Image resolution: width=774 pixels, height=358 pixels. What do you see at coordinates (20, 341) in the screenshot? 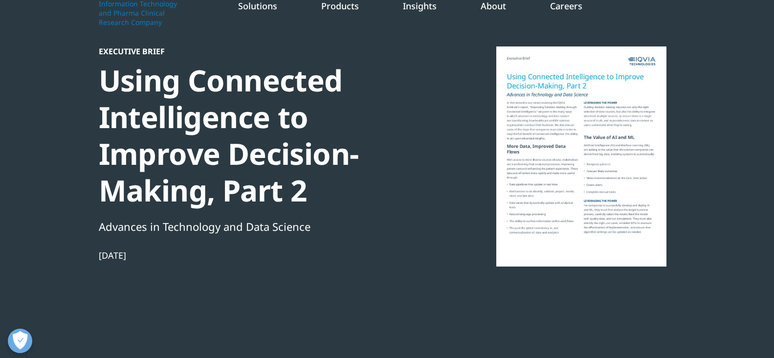
I see `button: Open Preferences` at bounding box center [20, 341].